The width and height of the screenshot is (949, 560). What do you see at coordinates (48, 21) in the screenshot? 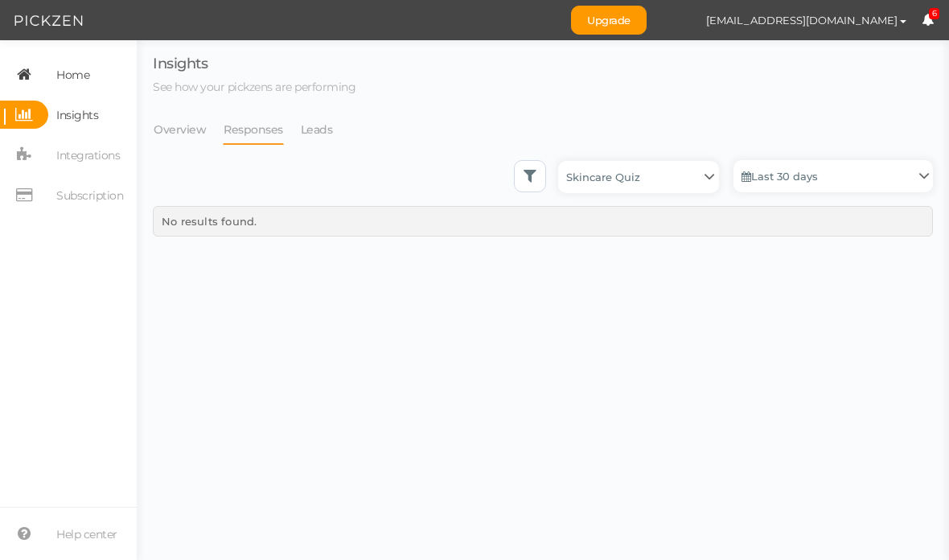
I see `img: Pickzen logo` at bounding box center [48, 21].